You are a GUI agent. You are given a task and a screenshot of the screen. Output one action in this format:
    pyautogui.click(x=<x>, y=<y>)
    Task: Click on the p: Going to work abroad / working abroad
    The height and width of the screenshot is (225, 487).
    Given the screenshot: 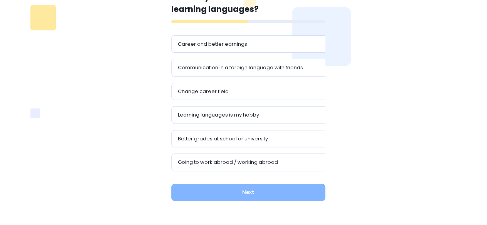 What is the action you would take?
    pyautogui.click(x=228, y=163)
    